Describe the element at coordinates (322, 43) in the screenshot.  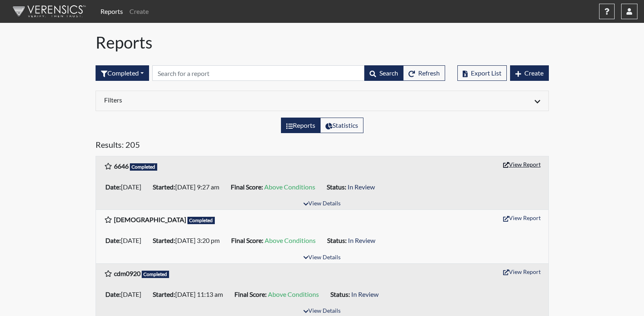
I see `h1: Reports` at that location.